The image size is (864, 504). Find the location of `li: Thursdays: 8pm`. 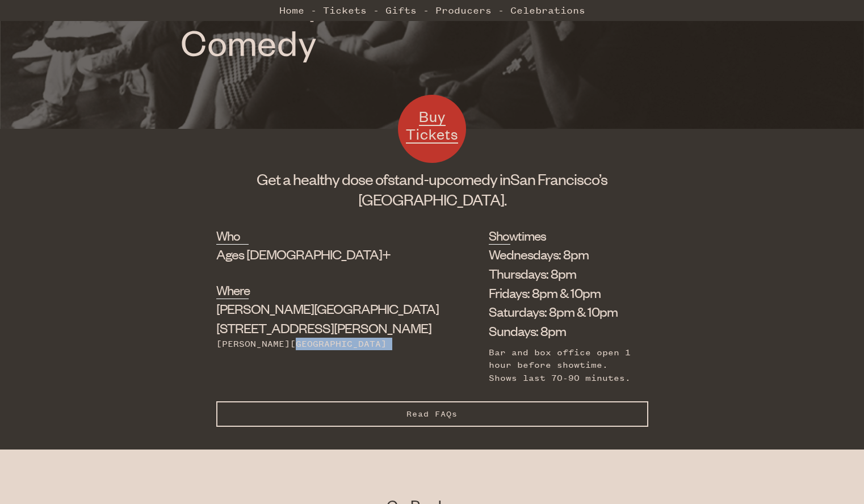

li: Thursdays: 8pm is located at coordinates (560, 273).